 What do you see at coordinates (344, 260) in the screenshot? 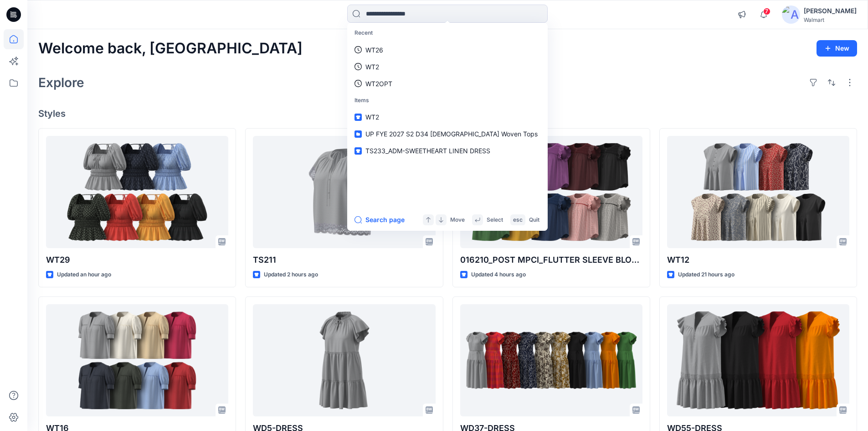
I see `p: TS211` at bounding box center [344, 260].